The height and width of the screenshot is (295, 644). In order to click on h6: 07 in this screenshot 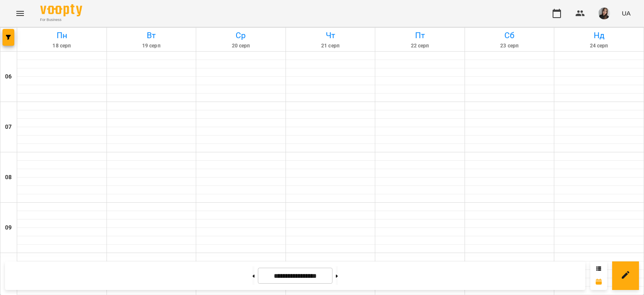, I will do `click(8, 128)`.